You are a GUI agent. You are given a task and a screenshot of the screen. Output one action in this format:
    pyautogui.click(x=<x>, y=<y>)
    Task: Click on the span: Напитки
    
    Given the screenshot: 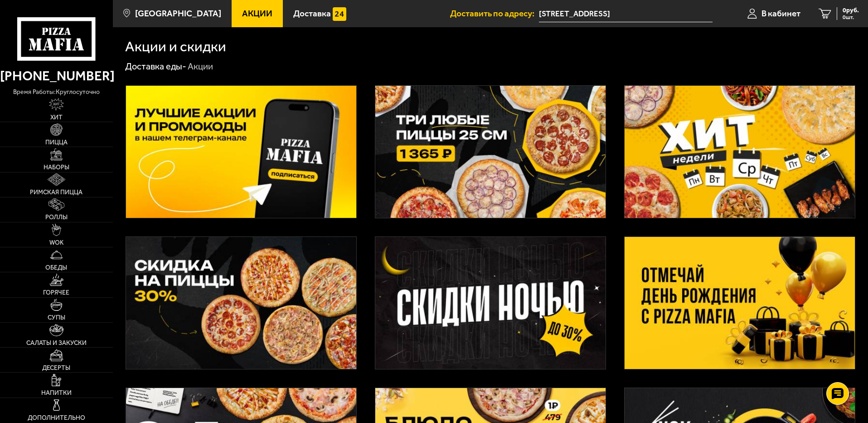 What is the action you would take?
    pyautogui.click(x=56, y=393)
    